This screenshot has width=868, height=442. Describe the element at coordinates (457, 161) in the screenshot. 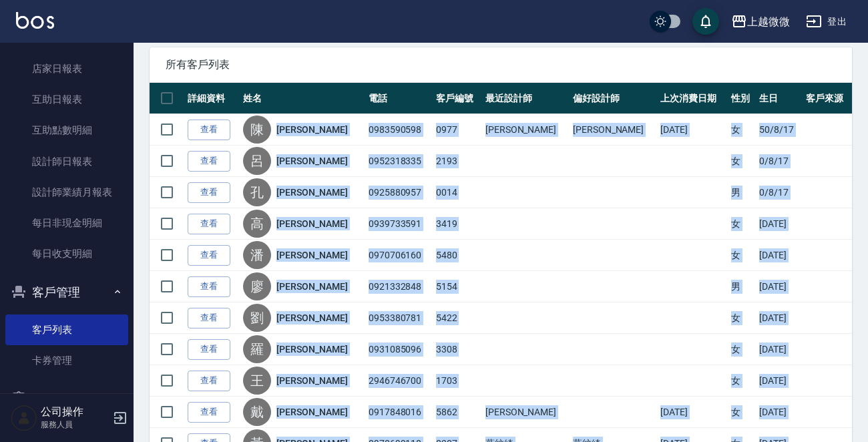

I see `td: 2193` at that location.